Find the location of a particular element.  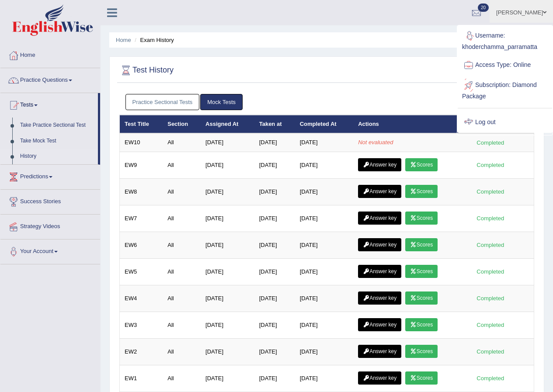

td: EW3 is located at coordinates (141, 325).